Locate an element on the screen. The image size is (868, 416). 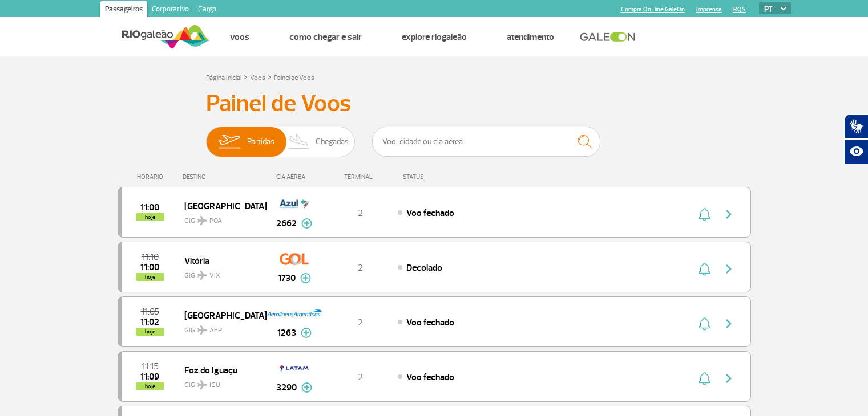
span: 1263 is located at coordinates (286, 333).